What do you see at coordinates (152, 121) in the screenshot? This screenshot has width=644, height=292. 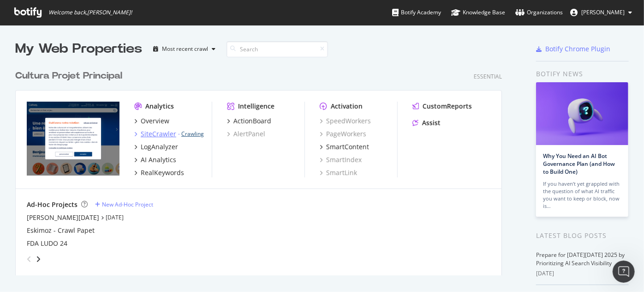 I see `a: Overview` at bounding box center [152, 121].